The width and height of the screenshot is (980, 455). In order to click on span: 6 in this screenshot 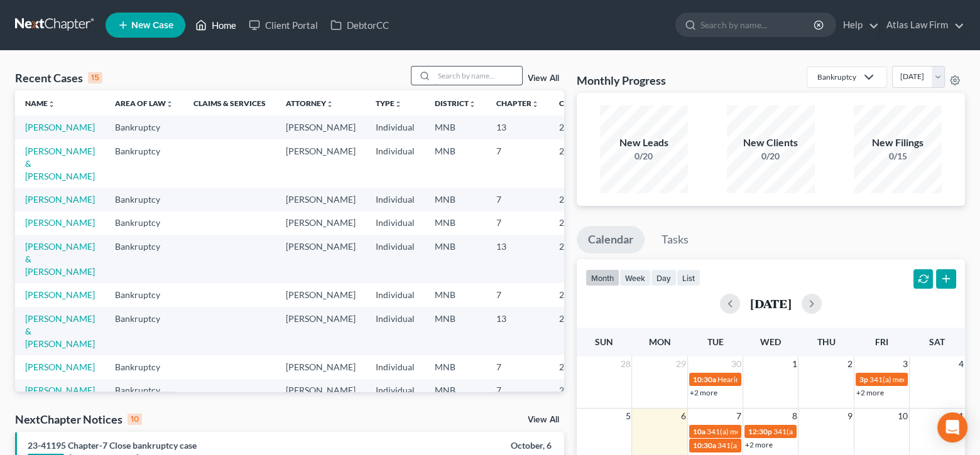, I will do `click(683, 417)`.